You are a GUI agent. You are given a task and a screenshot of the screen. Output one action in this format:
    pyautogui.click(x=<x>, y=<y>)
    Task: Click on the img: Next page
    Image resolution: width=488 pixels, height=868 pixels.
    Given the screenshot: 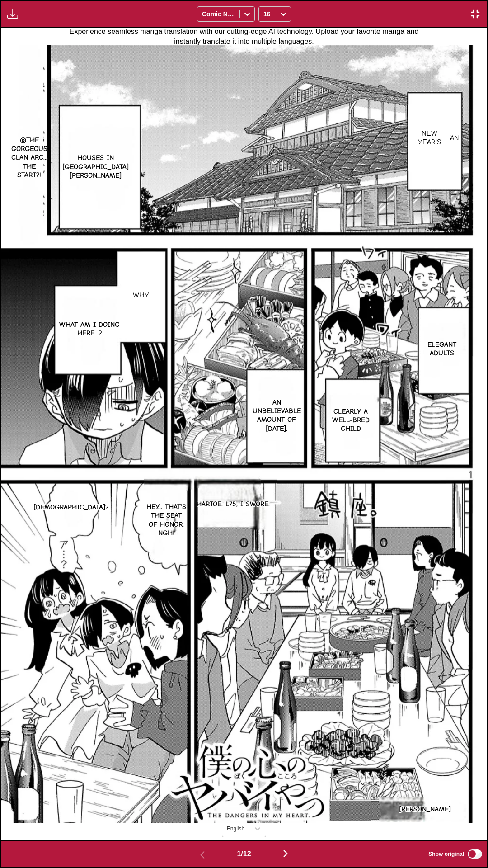 What is the action you would take?
    pyautogui.click(x=285, y=854)
    